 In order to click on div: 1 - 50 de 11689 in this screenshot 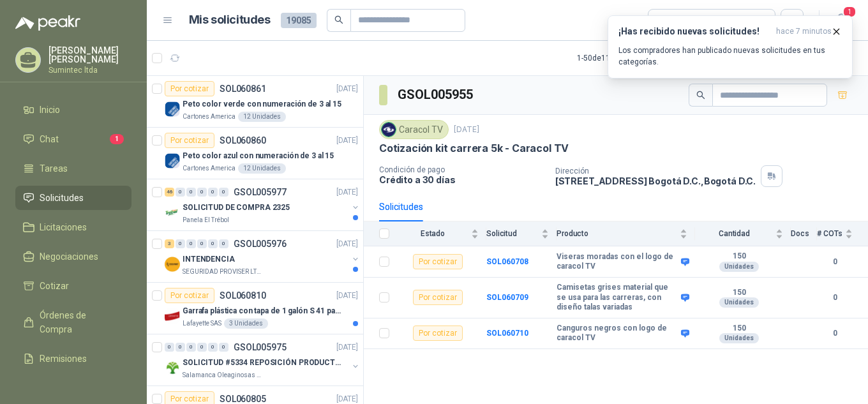, I will do `click(621, 58)`.